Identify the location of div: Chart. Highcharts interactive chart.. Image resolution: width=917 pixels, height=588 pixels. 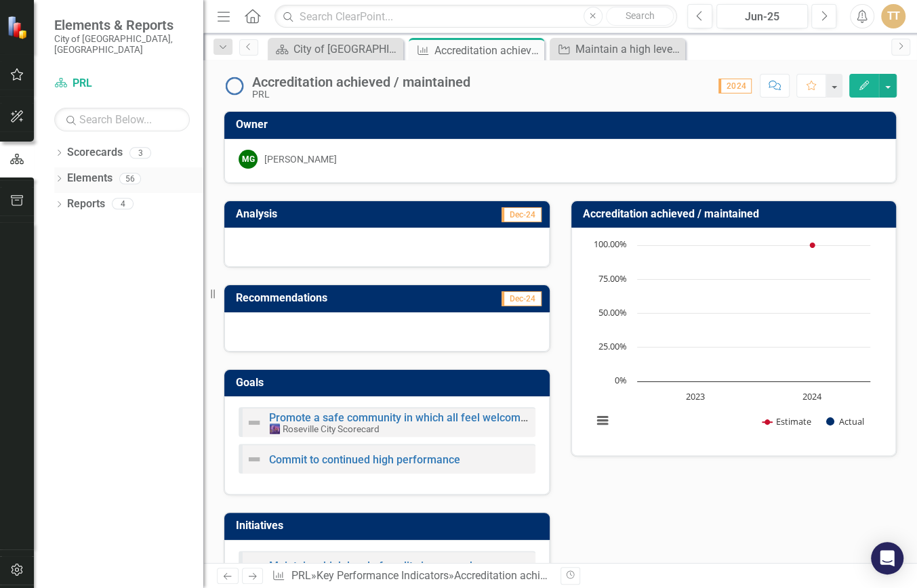
(734, 340).